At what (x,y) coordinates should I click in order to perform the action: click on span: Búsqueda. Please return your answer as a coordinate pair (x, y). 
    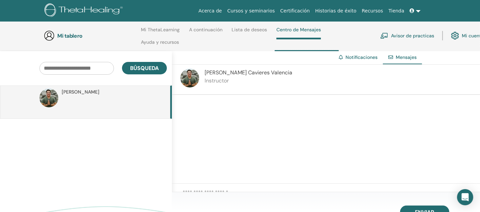
    Looking at the image, I should click on (144, 68).